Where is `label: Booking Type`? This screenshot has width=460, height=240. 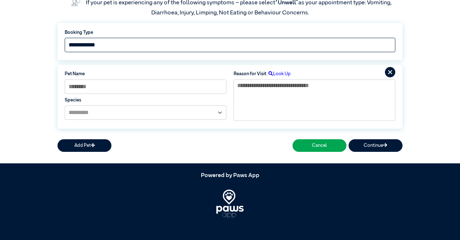
label: Booking Type is located at coordinates (230, 32).